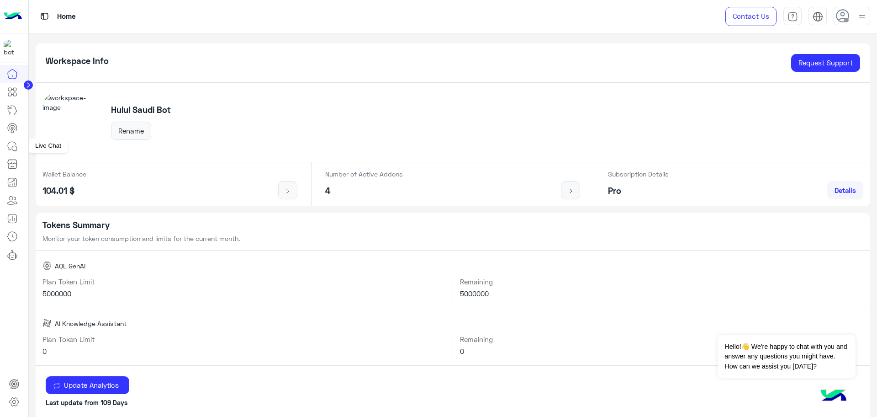  Describe the element at coordinates (862, 16) in the screenshot. I see `img: profile` at that location.